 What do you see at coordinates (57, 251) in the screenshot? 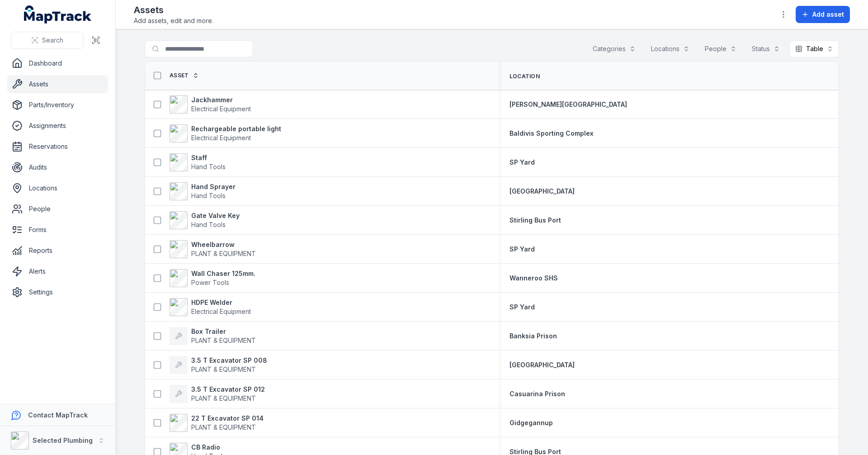
I see `a: Reports` at bounding box center [57, 251].